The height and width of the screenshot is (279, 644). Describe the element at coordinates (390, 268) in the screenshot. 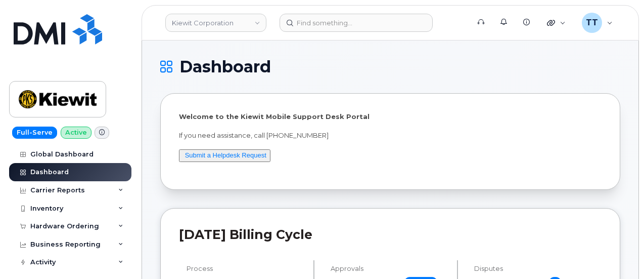

I see `h4: Approvals` at that location.